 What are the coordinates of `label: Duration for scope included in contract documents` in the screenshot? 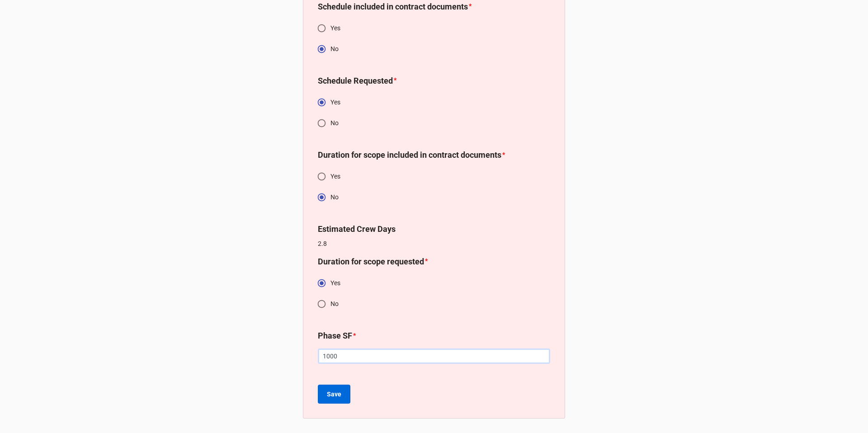 It's located at (409, 155).